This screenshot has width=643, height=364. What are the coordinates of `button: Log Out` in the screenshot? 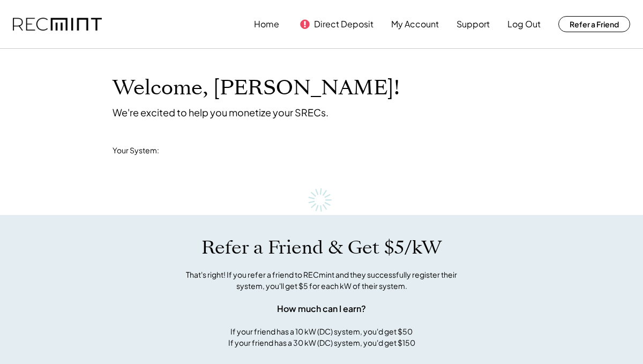 It's located at (524, 24).